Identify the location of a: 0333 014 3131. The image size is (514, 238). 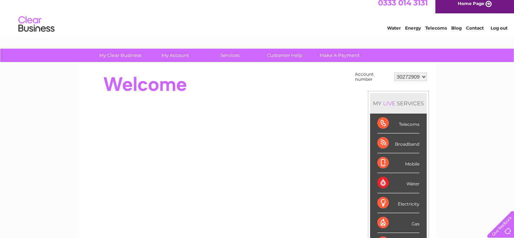
(403, 8).